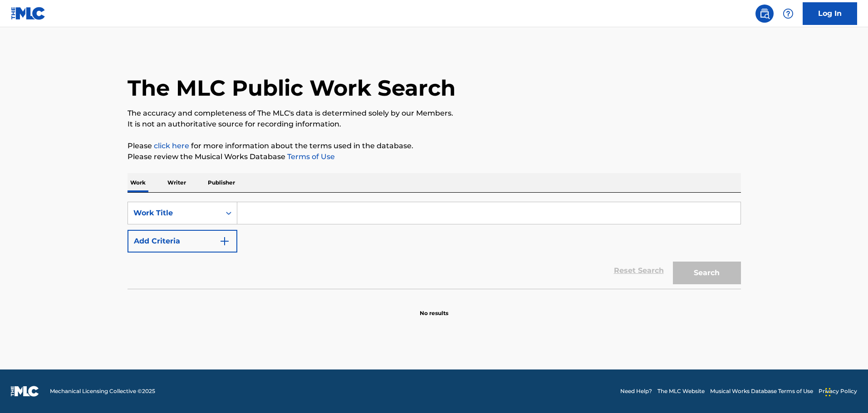 This screenshot has height=413, width=868. Describe the element at coordinates (434, 124) in the screenshot. I see `p: It is not an authoritative source for recording information.` at that location.